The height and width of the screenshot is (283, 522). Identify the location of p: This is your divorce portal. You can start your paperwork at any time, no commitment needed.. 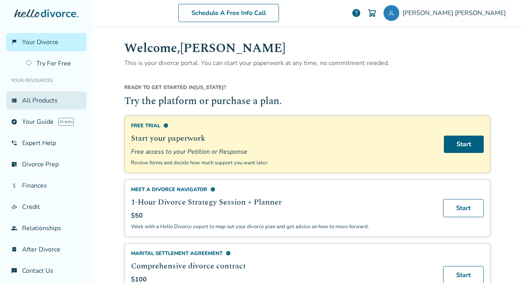
(307, 63).